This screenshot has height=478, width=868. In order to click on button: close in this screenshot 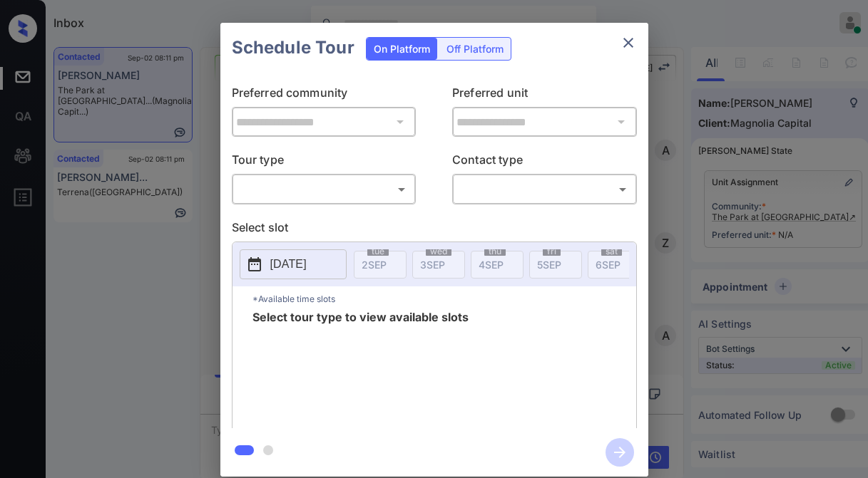, I will do `click(628, 43)`.